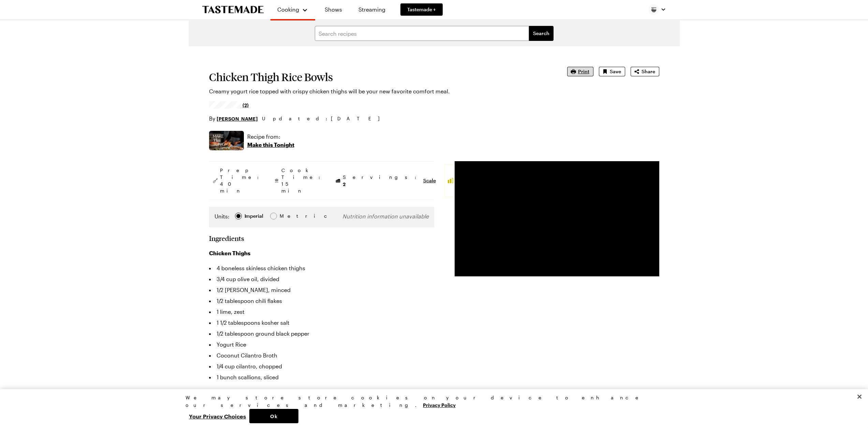 The image size is (868, 428). I want to click on span: Search, so click(541, 33).